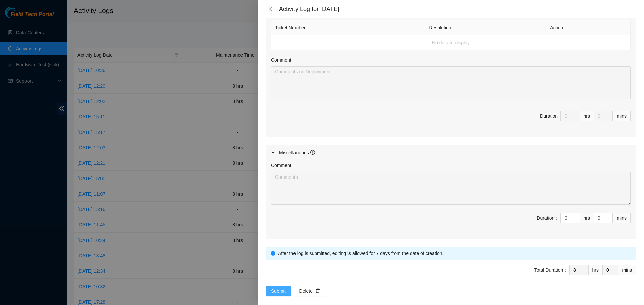 The height and width of the screenshot is (305, 644). Describe the element at coordinates (486, 27) in the screenshot. I see `th: Resolution` at that location.